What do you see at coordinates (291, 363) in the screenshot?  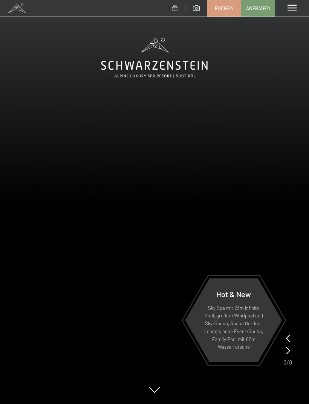 I see `span: 8` at bounding box center [291, 363].